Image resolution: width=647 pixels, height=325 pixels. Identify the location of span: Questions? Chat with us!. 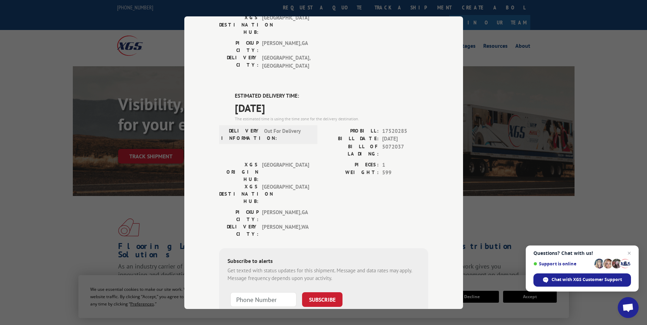
(582, 253).